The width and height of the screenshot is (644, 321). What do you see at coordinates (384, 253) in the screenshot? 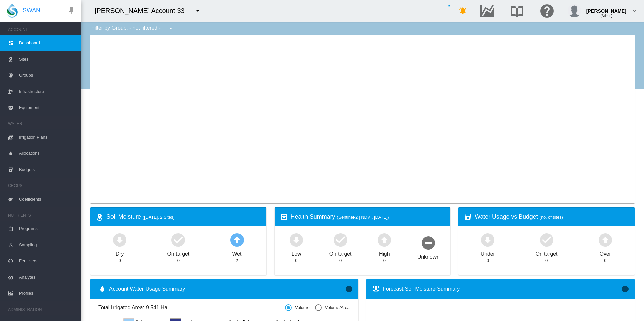
I see `div: High` at bounding box center [384, 253].